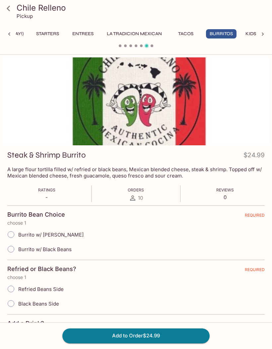 The image size is (272, 349). Describe the element at coordinates (42, 269) in the screenshot. I see `h4: Refried or Black Beans?` at that location.